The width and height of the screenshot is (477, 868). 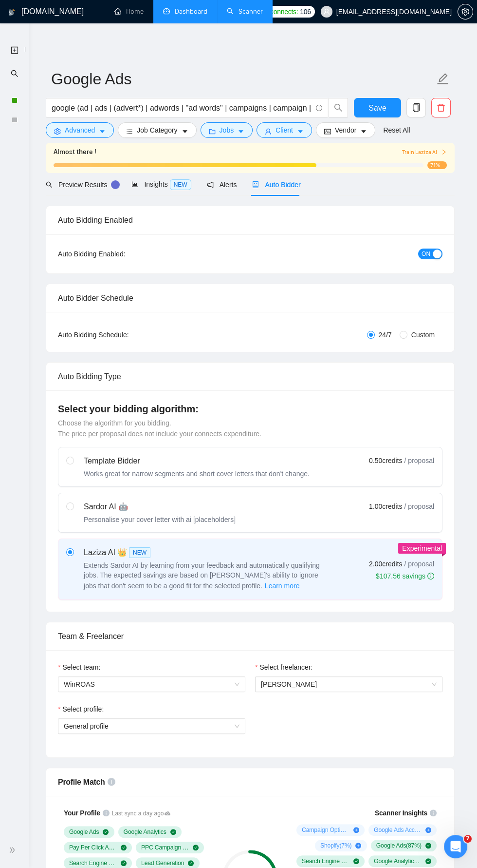 What do you see at coordinates (326, 830) in the screenshot?
I see `span: Campaign Optimization ( 9 %)` at bounding box center [326, 830].